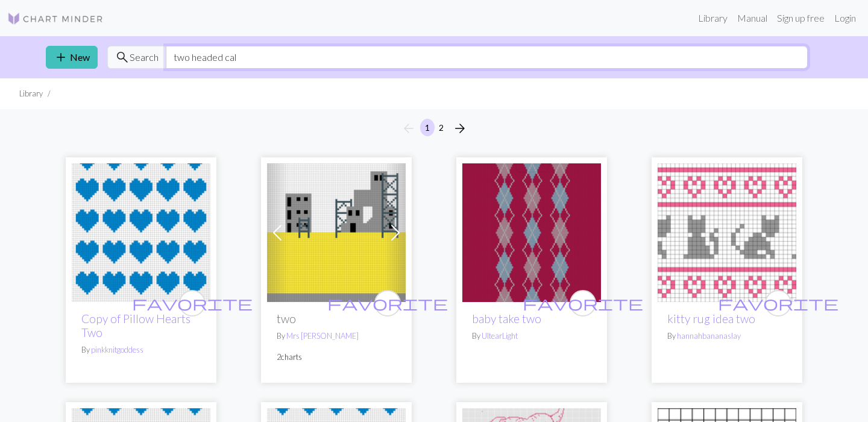 Image resolution: width=868 pixels, height=422 pixels. What do you see at coordinates (117, 350) in the screenshot?
I see `a: pinkknitgoddess` at bounding box center [117, 350].